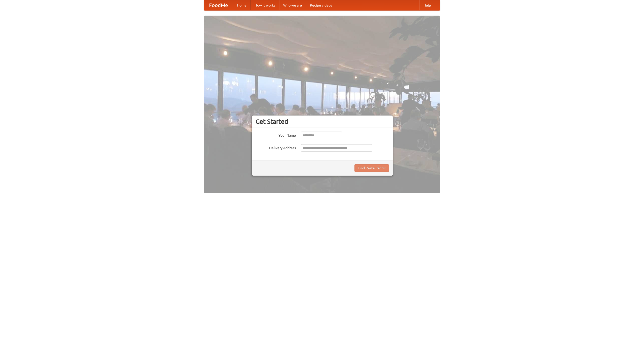 This screenshot has height=356, width=644. I want to click on a: Help, so click(427, 5).